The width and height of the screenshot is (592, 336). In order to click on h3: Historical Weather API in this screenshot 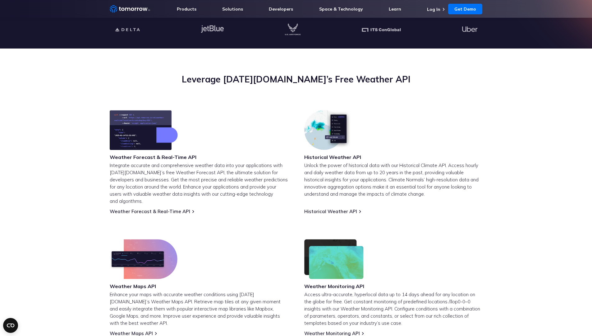, I will do `click(332, 157)`.